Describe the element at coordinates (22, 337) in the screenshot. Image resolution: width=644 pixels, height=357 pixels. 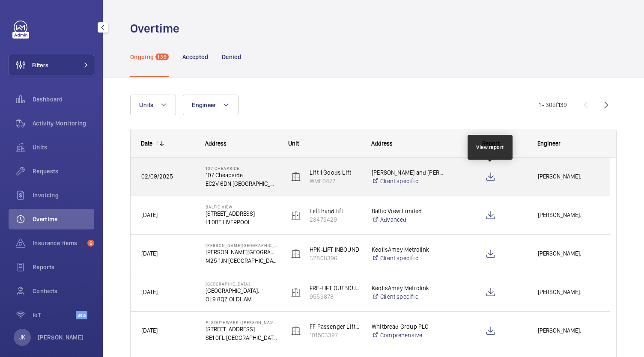
I see `p: JK` at that location.